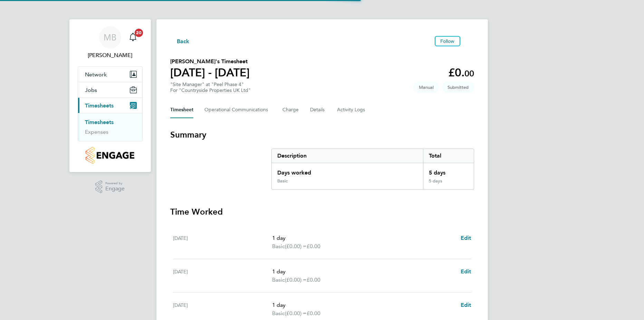 The image size is (644, 320). What do you see at coordinates (448, 41) in the screenshot?
I see `button: Follow` at bounding box center [448, 41].